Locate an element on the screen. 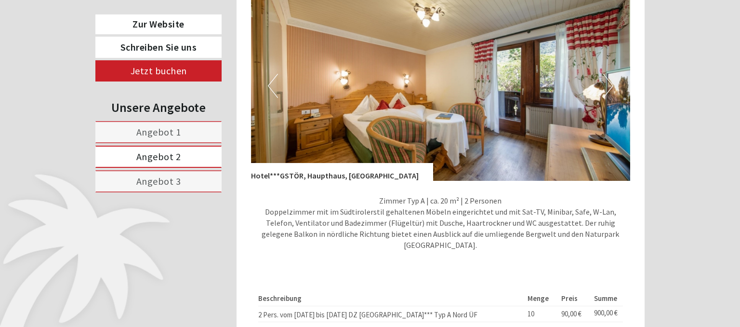 This screenshot has height=327, width=740. p: Zimmer Typ A | ca. 20 m² | 2 Personen Doppelzimmer mit im Südtirolerstil gehaltenen Möbeln einger... is located at coordinates (441, 223).